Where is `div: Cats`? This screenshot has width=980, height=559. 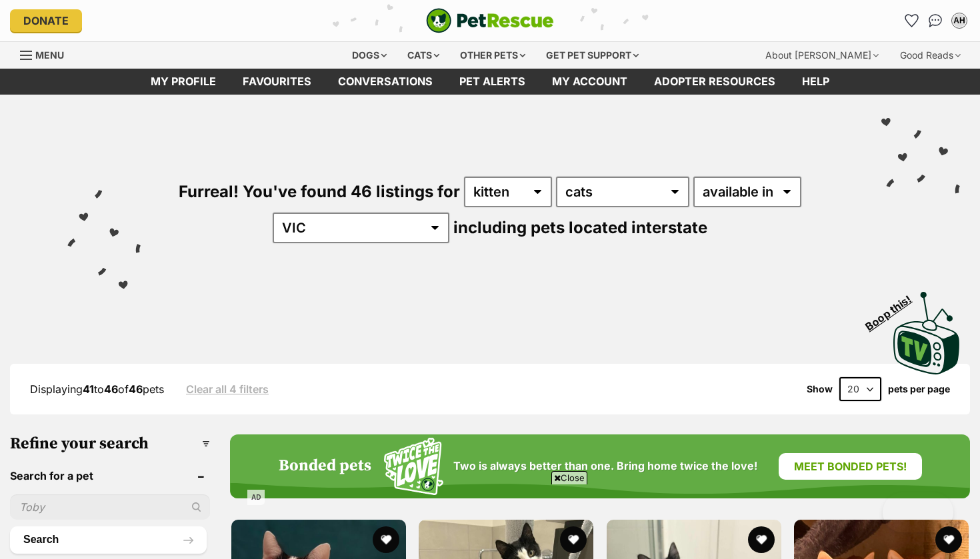 div: Cats is located at coordinates (423, 55).